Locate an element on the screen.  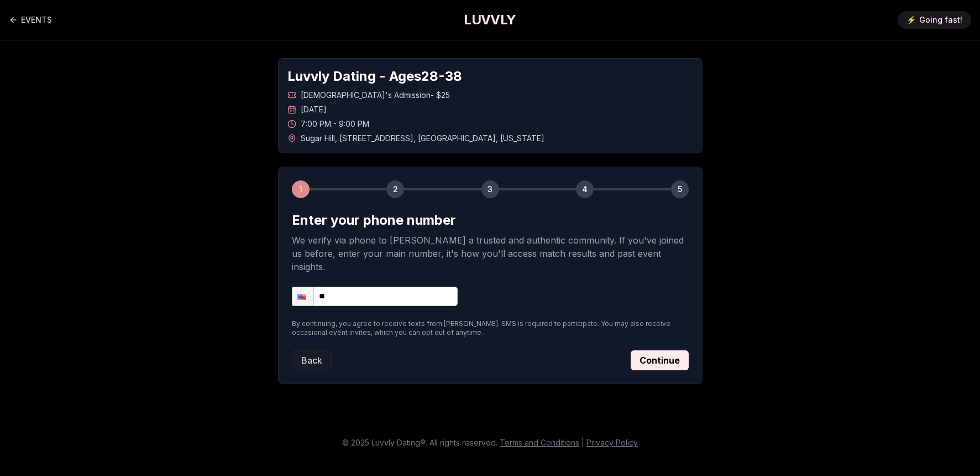
div: 1 is located at coordinates (301, 189).